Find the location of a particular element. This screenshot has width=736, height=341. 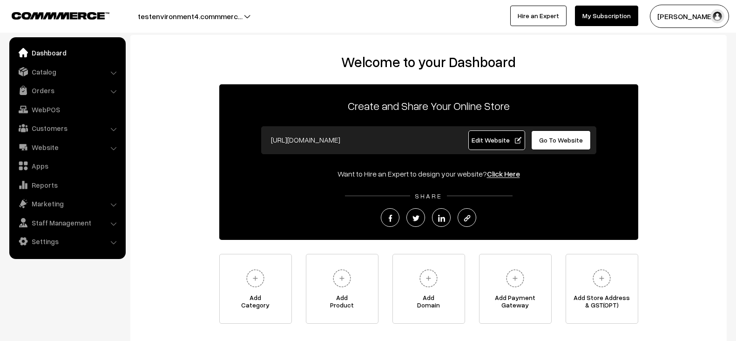

div: Want to Hire an Expert to design your website? is located at coordinates (429, 174).